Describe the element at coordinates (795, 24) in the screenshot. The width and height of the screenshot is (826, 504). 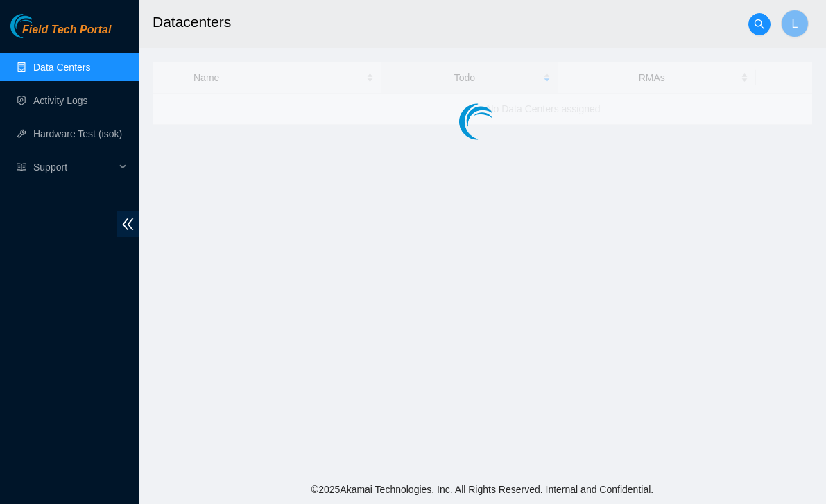
I see `span: L` at that location.